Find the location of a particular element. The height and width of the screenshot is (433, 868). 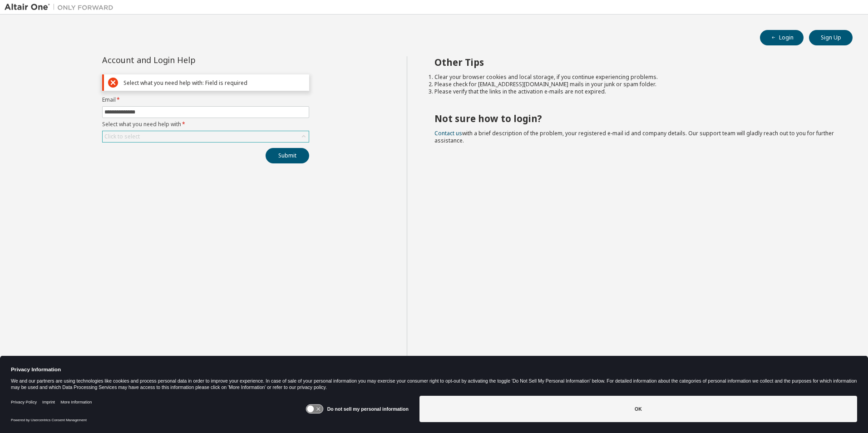

button: Sign Up is located at coordinates (831, 37).